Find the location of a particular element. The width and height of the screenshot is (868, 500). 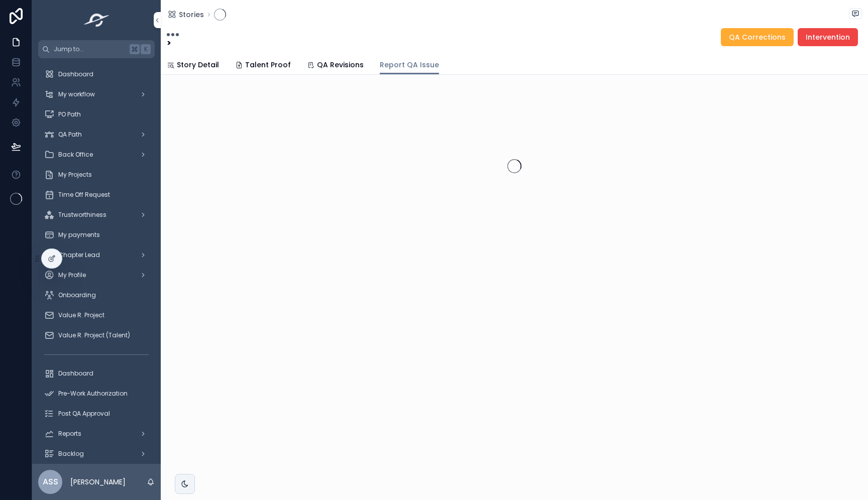

a: QA Path is located at coordinates (97, 134).